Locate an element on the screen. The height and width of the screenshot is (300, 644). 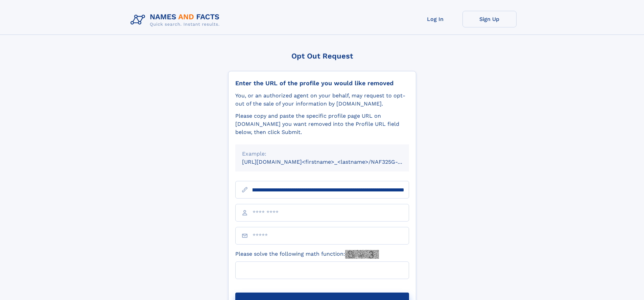
div: Enter the URL of the profile you would like removed is located at coordinates (322, 84).